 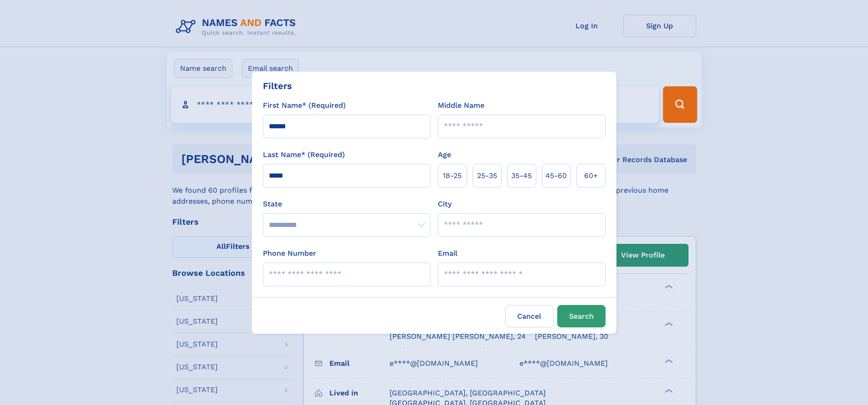 I want to click on label: Cancel, so click(x=530, y=315).